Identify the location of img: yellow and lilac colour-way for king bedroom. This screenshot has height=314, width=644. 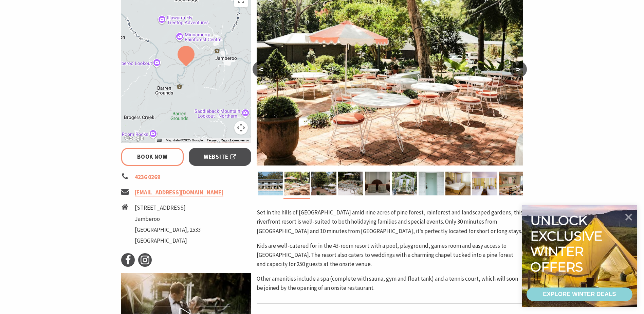
(458, 183).